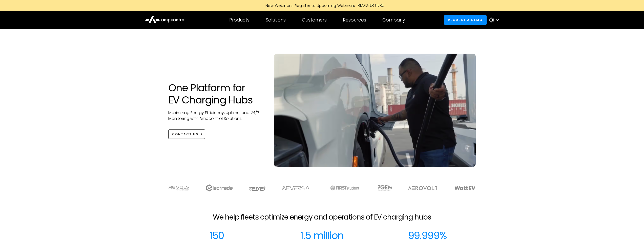 This screenshot has height=239, width=644. I want to click on div: Products, so click(239, 20).